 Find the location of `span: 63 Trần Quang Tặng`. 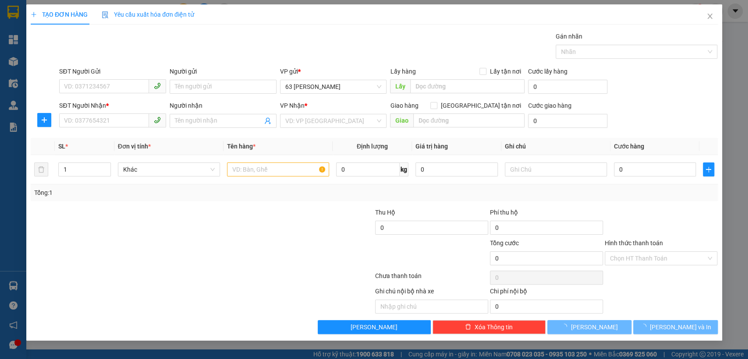

span: 63 Trần Quang Tặng is located at coordinates (333, 87).